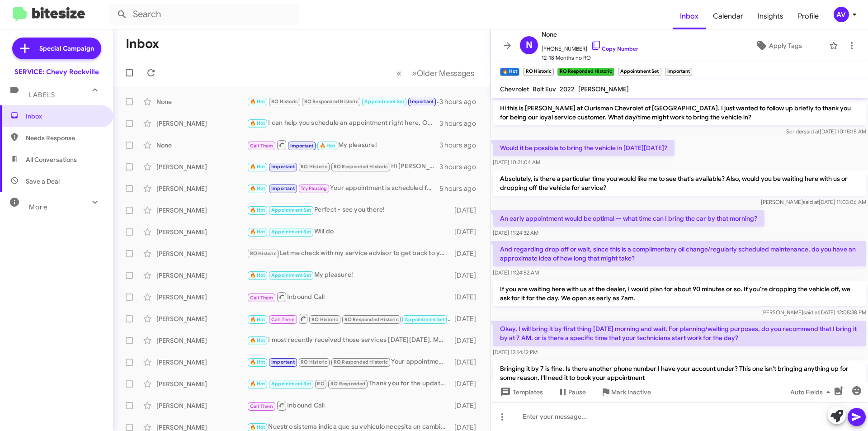 Image resolution: width=868 pixels, height=431 pixels. I want to click on div: SERVICE: Chevy Rockville, so click(57, 72).